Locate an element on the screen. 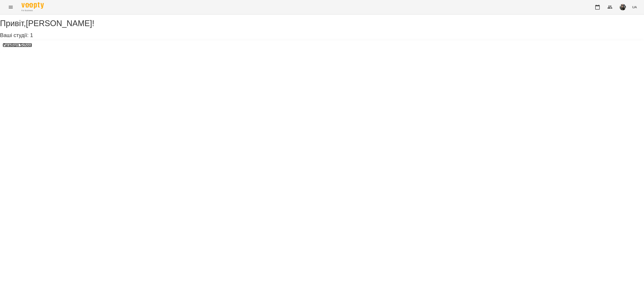 Image resolution: width=644 pixels, height=305 pixels. span: UA is located at coordinates (635, 7).